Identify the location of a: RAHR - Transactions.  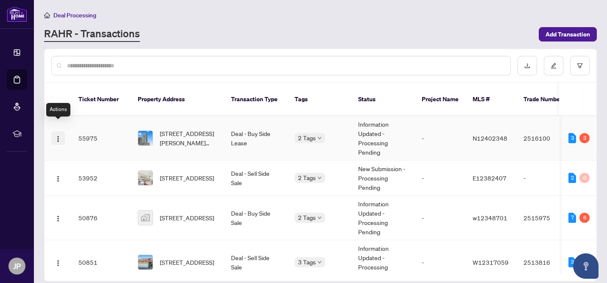
(92, 34).